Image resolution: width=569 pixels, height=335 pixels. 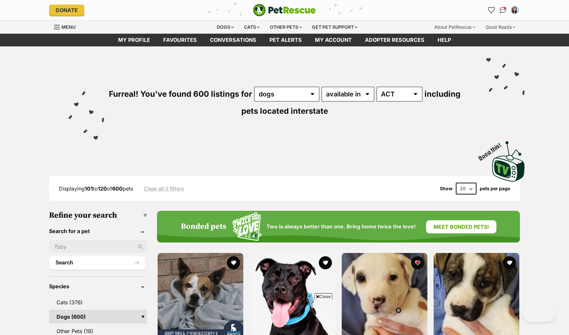 What do you see at coordinates (286, 27) in the screenshot?
I see `div: Other pets` at bounding box center [286, 27].